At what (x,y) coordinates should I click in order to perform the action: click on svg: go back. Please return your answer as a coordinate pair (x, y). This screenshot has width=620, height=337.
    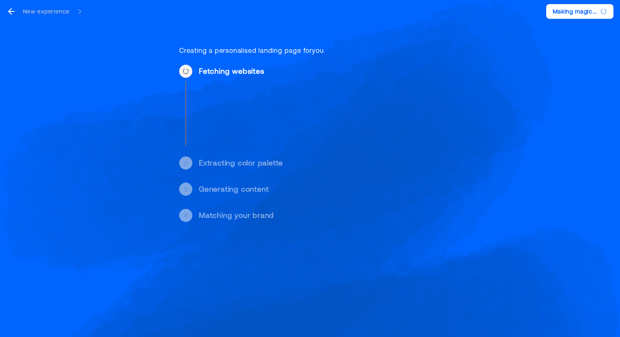
    Looking at the image, I should click on (11, 11).